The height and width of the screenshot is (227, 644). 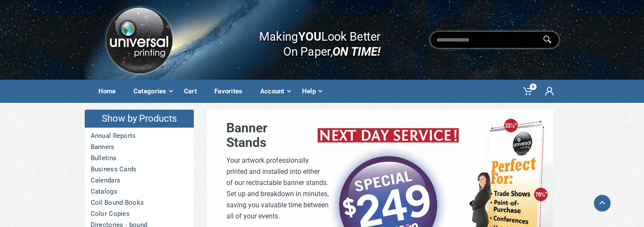 I want to click on a: Business Cards, so click(x=139, y=169).